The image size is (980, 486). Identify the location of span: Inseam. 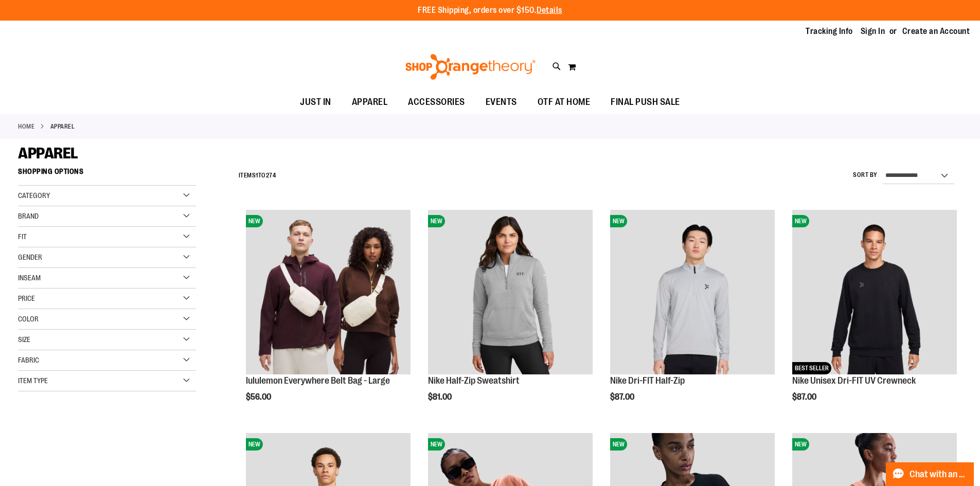
(29, 278).